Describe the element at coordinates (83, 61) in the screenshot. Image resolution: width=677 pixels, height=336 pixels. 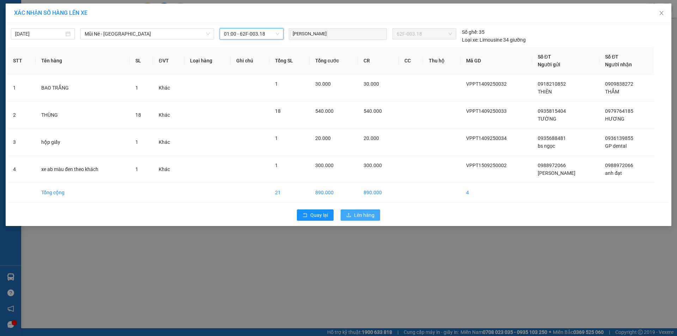
I see `th: Tên hàng` at that location.